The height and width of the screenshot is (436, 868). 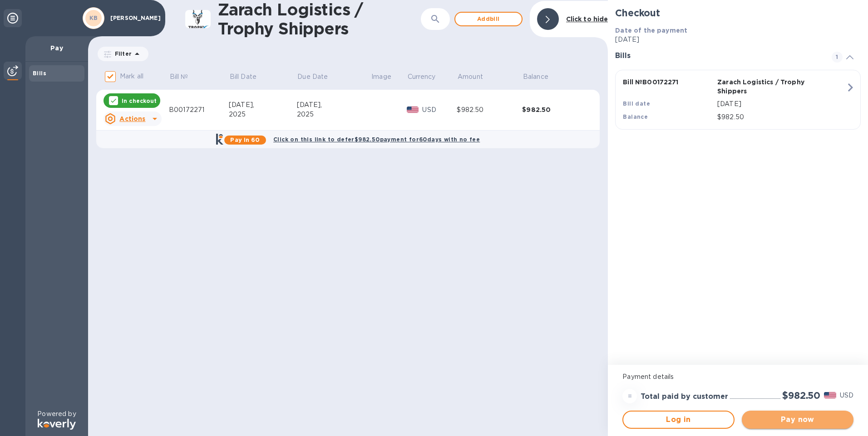 I want to click on p: Image, so click(x=381, y=77).